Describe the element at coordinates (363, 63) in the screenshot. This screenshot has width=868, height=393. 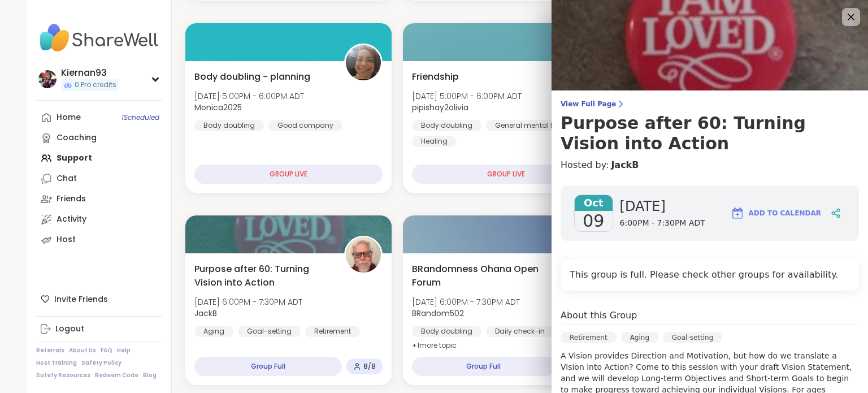
I see `img: Monica2025` at that location.